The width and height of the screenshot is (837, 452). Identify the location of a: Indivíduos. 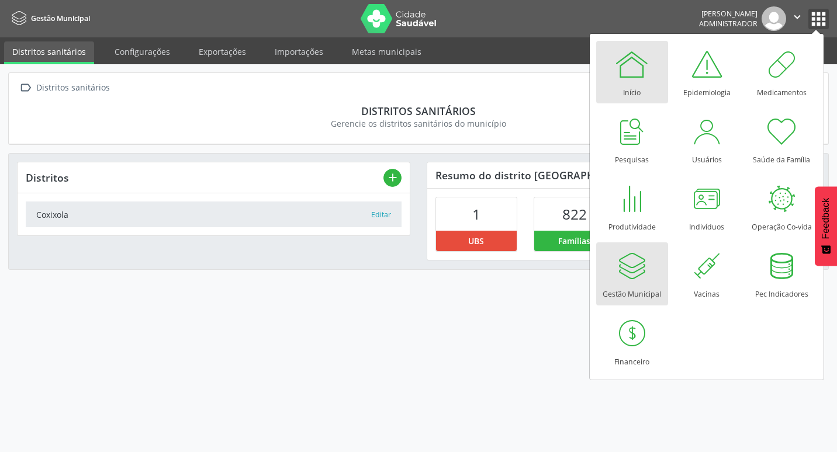
(707, 206).